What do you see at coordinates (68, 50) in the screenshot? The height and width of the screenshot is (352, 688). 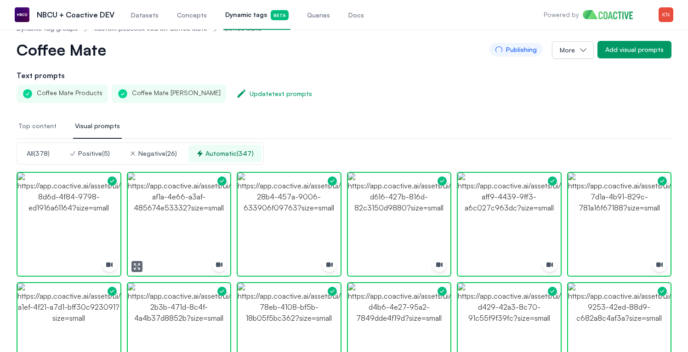 I see `button: Coffee Mate` at bounding box center [68, 50].